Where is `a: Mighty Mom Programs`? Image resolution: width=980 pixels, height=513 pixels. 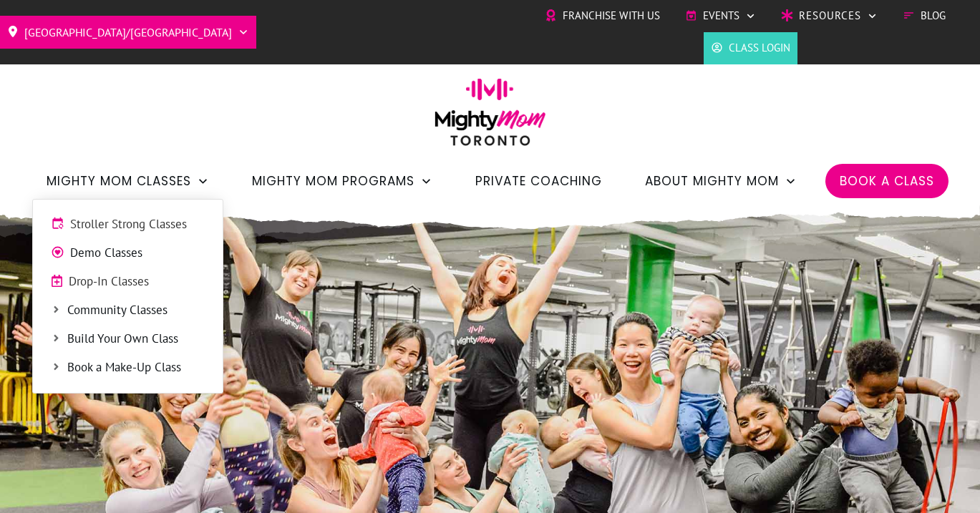
a: Mighty Mom Programs is located at coordinates (343, 181).